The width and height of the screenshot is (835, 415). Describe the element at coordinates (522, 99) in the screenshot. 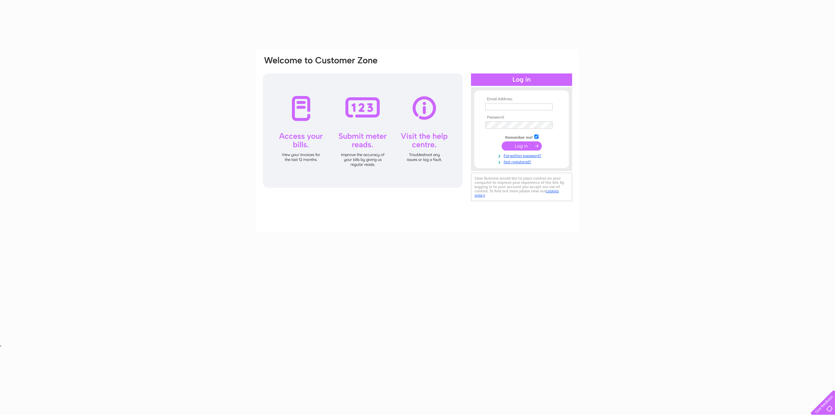

I see `th: Email Address:` at that location.